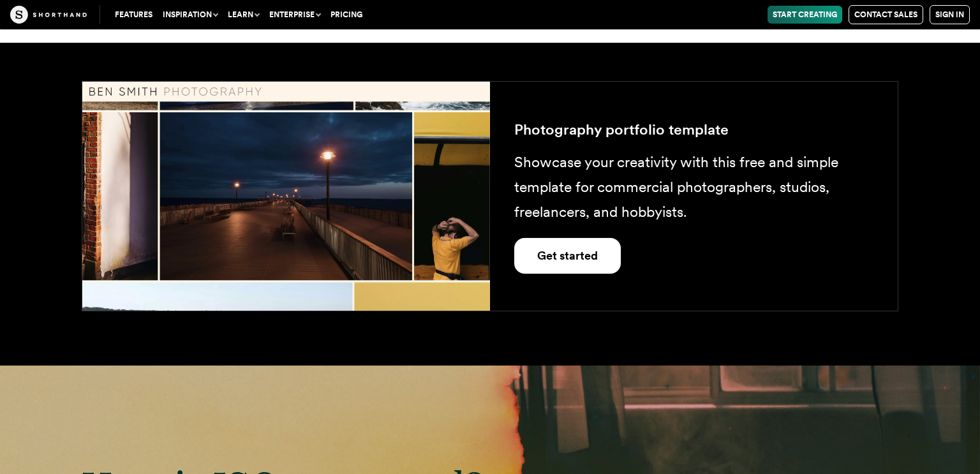  I want to click on a: Pricing, so click(347, 15).